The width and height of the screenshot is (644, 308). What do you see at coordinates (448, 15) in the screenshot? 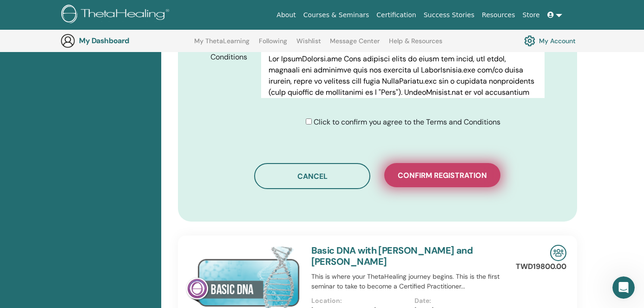
I see `a: Success Stories` at bounding box center [448, 15].